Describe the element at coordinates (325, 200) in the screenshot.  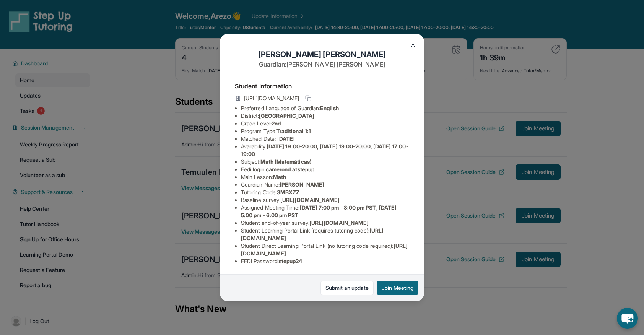
I see `li: Baseline survey :` at that location.